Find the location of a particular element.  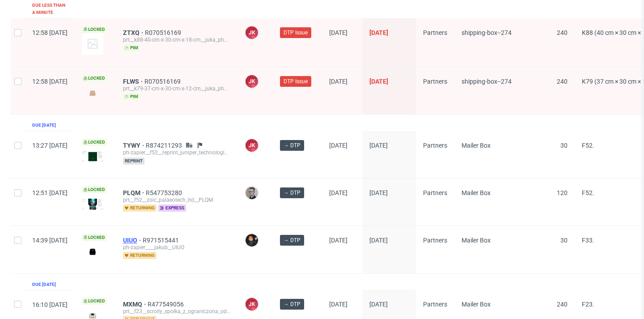

img: Dominik Grosicki is located at coordinates (252, 240).